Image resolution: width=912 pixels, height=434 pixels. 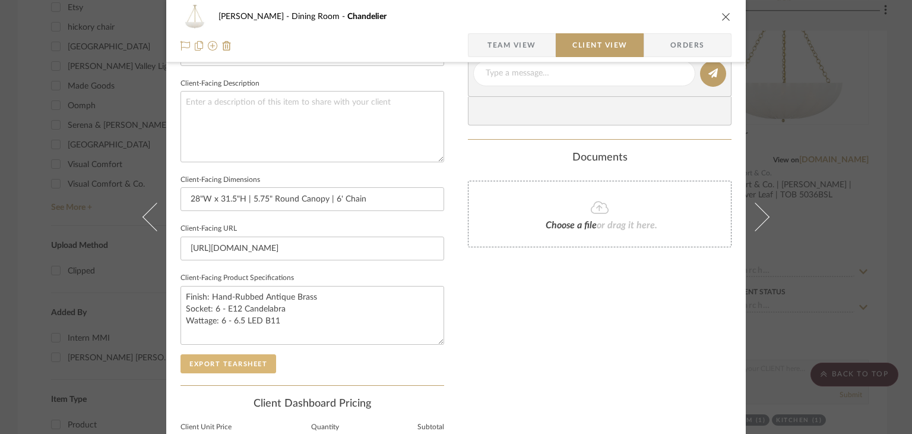 What do you see at coordinates (312, 199) in the screenshot?
I see `input: Enter item dimensions` at bounding box center [312, 199].